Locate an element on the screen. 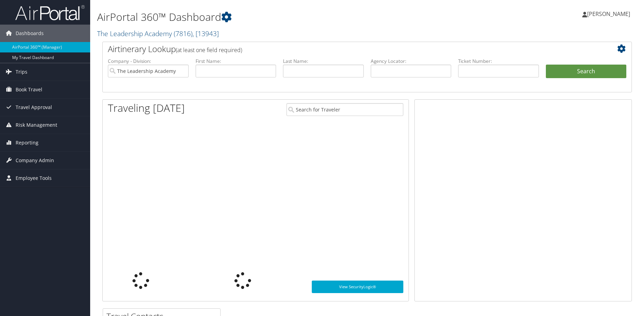 The image size is (644, 316). span: ( 7816 ) is located at coordinates (184, 33).